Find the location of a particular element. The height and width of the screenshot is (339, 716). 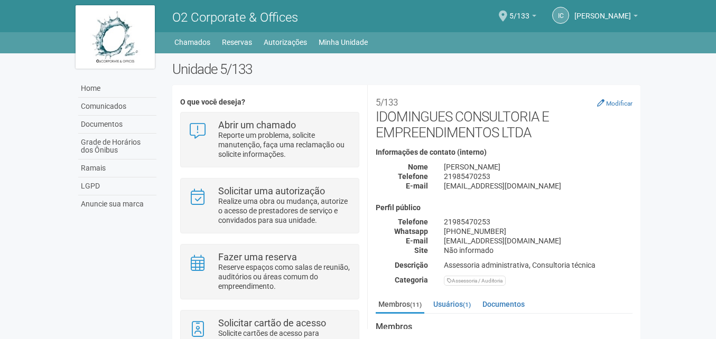

div: Não informado is located at coordinates (538, 250).